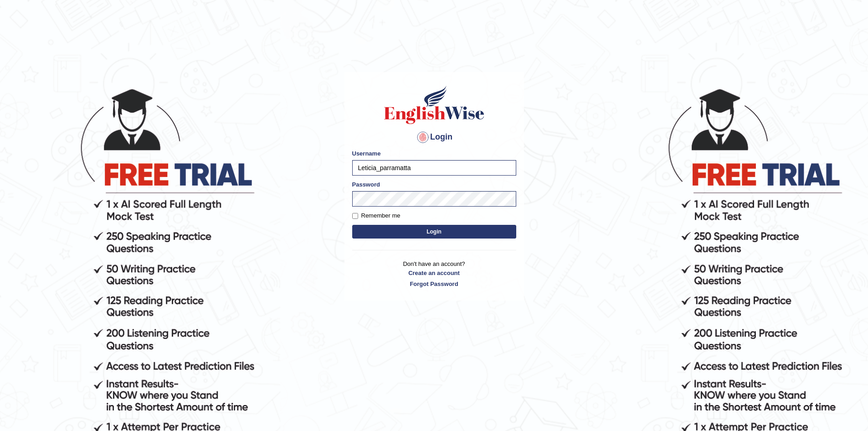 This screenshot has height=431, width=868. I want to click on button: Login, so click(434, 232).